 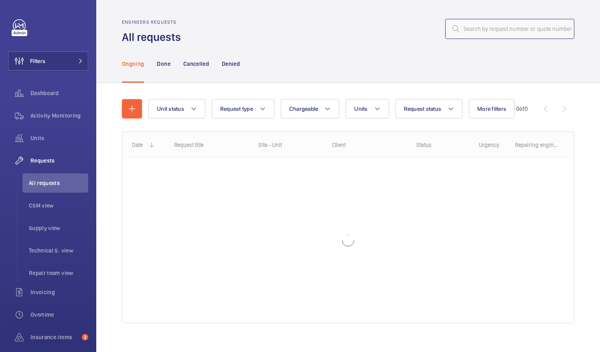 I want to click on span: Request type, so click(x=237, y=109).